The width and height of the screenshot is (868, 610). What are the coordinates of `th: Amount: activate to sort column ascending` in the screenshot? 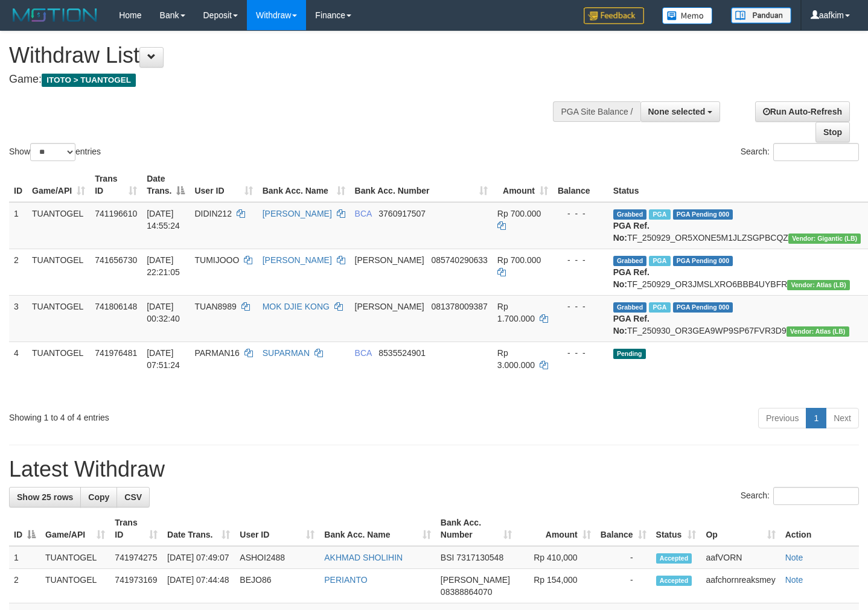 It's located at (523, 184).